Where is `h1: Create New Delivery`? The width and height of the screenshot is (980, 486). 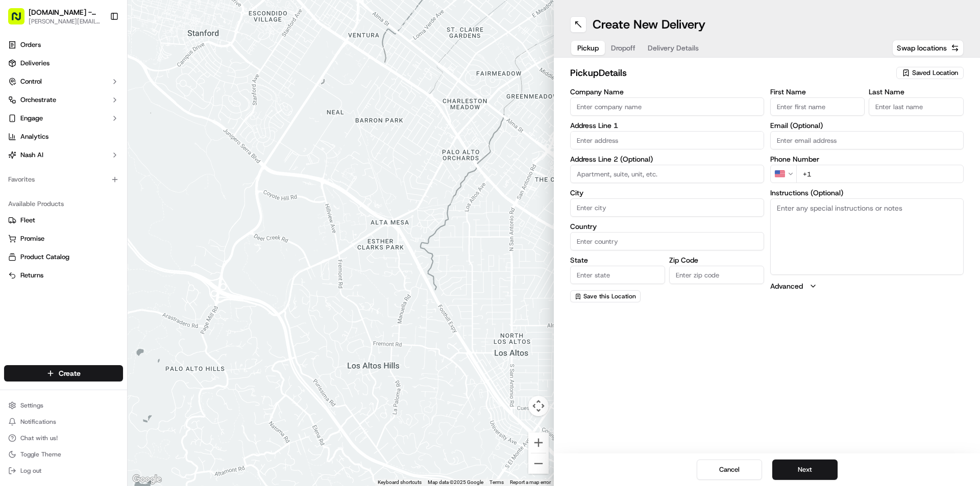 h1: Create New Delivery is located at coordinates (648, 24).